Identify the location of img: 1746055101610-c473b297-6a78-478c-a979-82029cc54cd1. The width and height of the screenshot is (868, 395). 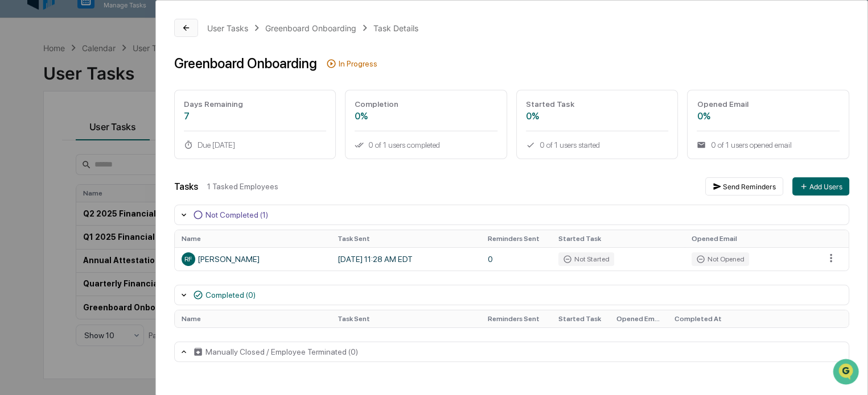
(22, 97).